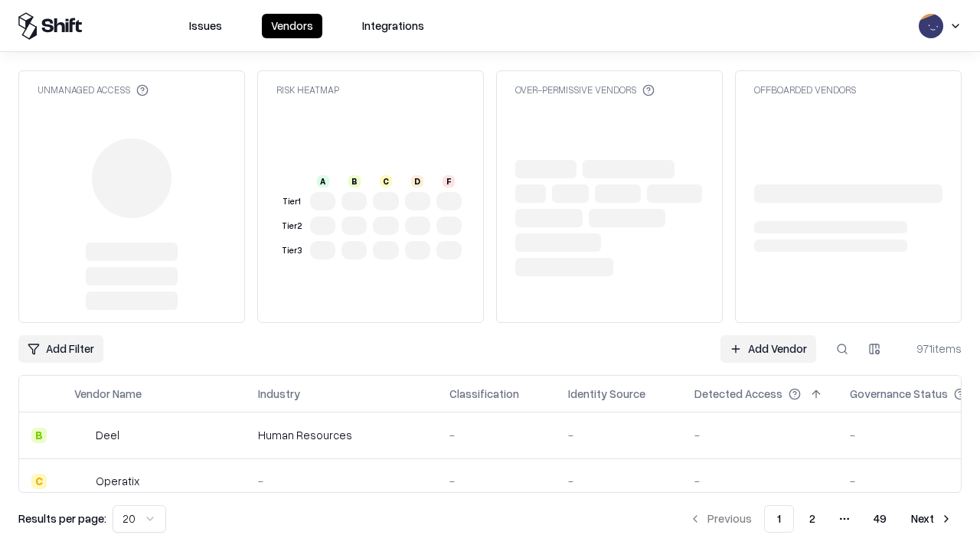 This screenshot has width=980, height=551. What do you see at coordinates (739, 393) in the screenshot?
I see `div: Detected Access` at bounding box center [739, 393].